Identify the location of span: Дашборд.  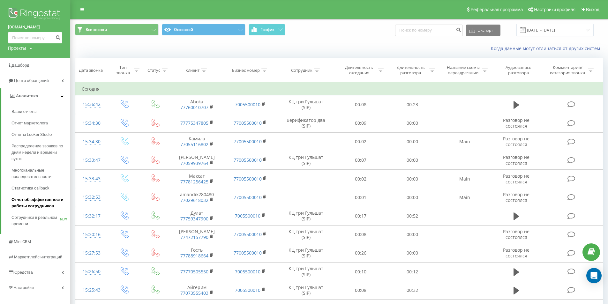
(20, 65).